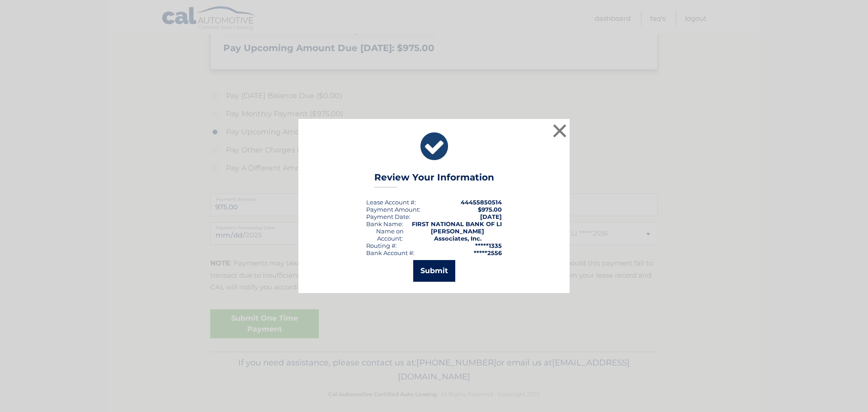 Image resolution: width=868 pixels, height=412 pixels. What do you see at coordinates (390, 253) in the screenshot?
I see `div: Bank Account #:` at bounding box center [390, 253].